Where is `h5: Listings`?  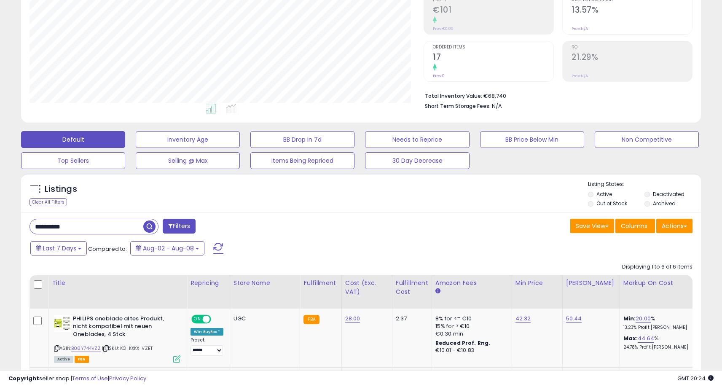 h5: Listings is located at coordinates (61, 189).